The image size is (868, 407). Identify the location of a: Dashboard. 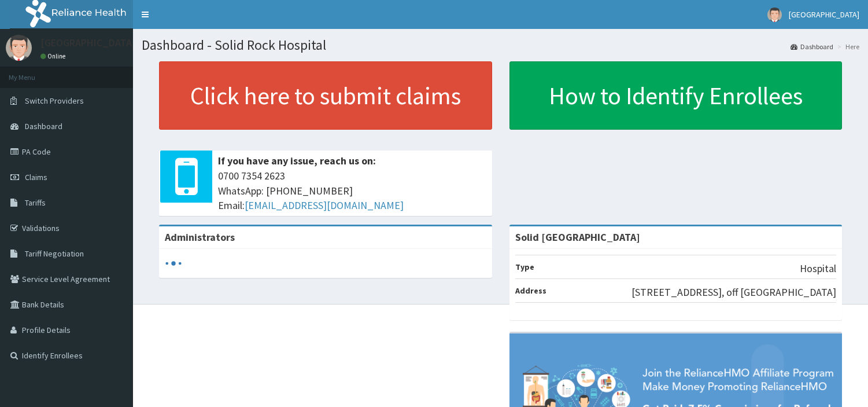
(812, 46).